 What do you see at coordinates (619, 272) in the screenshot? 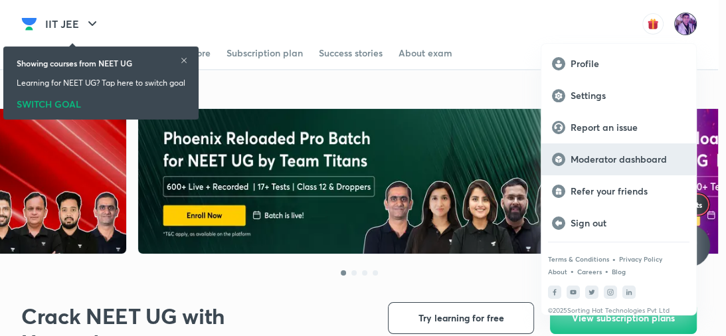
I see `p: Blog` at bounding box center [619, 272].